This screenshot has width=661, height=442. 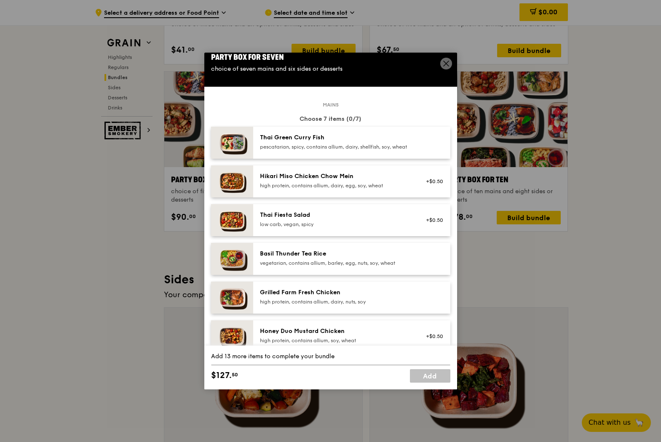 I want to click on span: Mains, so click(x=331, y=105).